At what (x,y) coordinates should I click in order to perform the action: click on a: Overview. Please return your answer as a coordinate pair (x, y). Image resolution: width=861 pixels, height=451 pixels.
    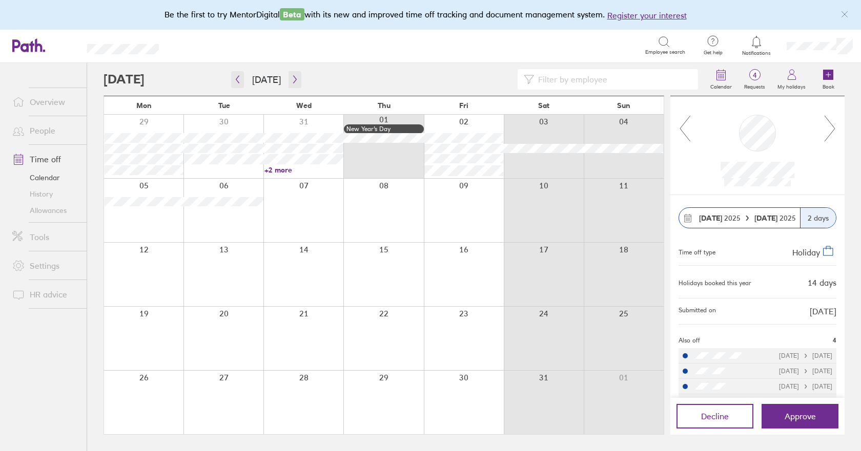
    Looking at the image, I should click on (45, 102).